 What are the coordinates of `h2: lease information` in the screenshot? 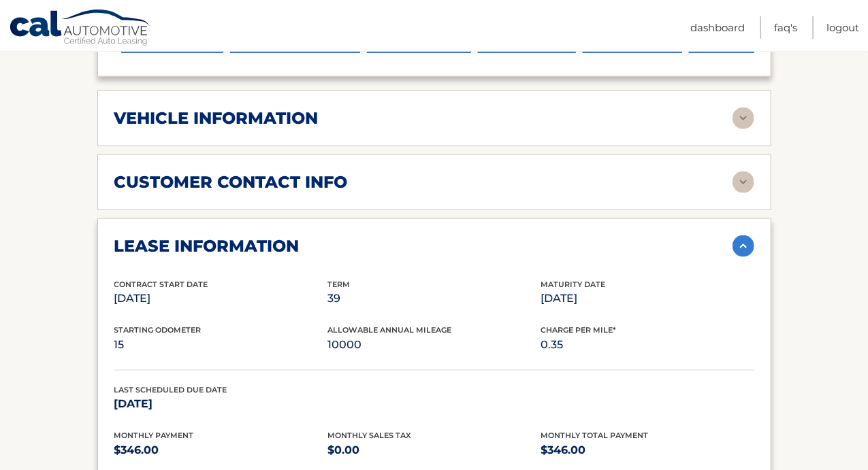 It's located at (207, 246).